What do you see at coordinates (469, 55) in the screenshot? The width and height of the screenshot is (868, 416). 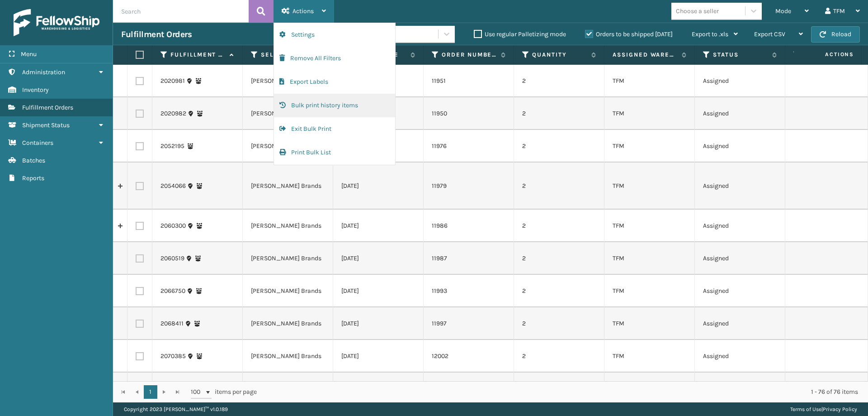 I see `label: Order Number` at bounding box center [469, 55].